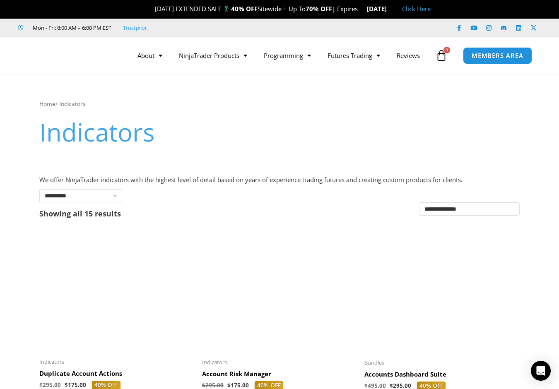  What do you see at coordinates (116, 374) in the screenshot?
I see `h2: Duplicate Account Actions` at bounding box center [116, 374].